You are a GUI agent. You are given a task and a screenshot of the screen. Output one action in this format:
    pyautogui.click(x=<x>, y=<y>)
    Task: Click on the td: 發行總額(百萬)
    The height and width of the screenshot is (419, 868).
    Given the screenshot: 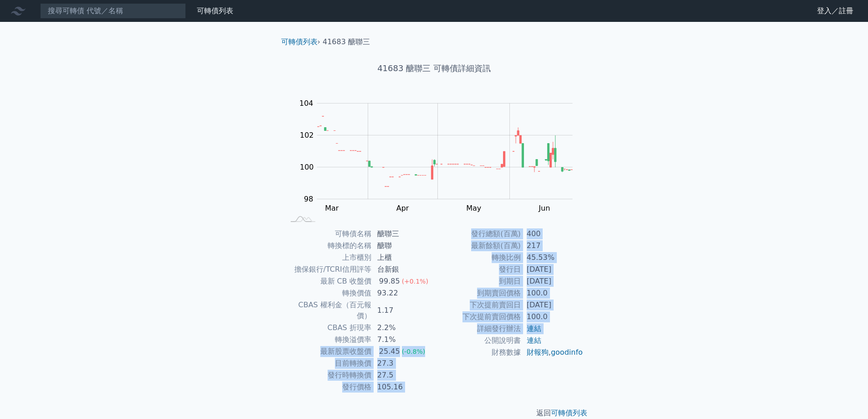 What is the action you would take?
    pyautogui.click(x=477, y=234)
    